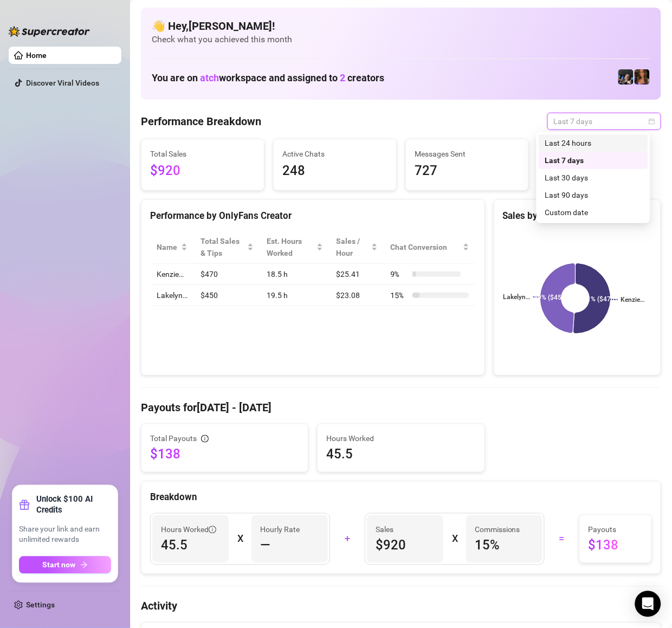  Describe the element at coordinates (65, 535) in the screenshot. I see `span: Share your link and earn unlimited rewards` at that location.